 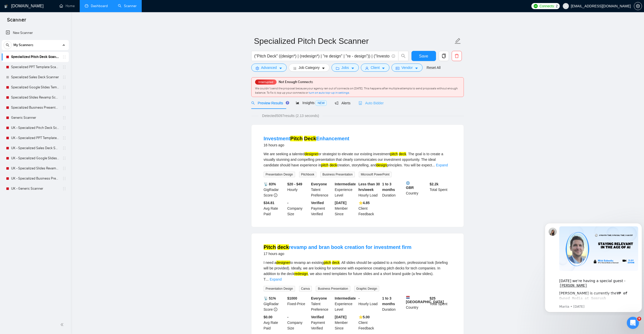 I want to click on span: folder, so click(x=338, y=68).